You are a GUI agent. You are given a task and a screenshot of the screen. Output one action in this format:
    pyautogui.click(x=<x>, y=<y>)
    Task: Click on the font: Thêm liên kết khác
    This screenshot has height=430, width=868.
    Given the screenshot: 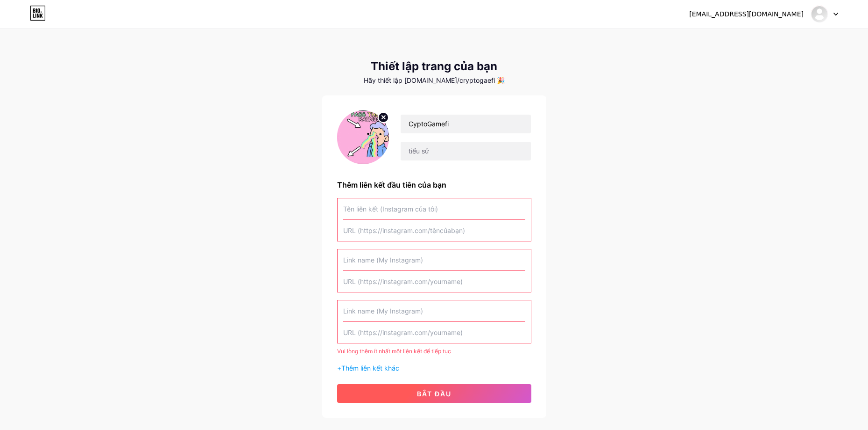 What is the action you would take?
    pyautogui.click(x=370, y=368)
    